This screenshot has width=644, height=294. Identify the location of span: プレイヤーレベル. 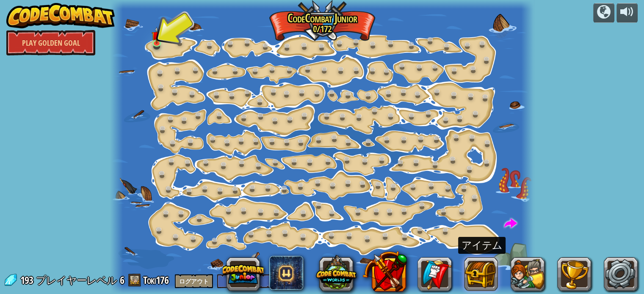
(76, 280).